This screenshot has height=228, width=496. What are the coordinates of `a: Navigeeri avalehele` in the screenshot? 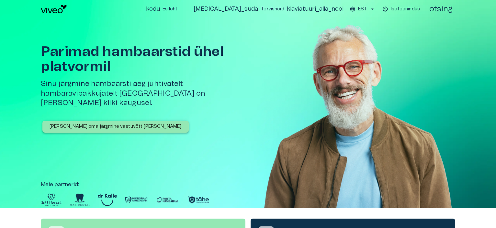 It's located at (91, 9).